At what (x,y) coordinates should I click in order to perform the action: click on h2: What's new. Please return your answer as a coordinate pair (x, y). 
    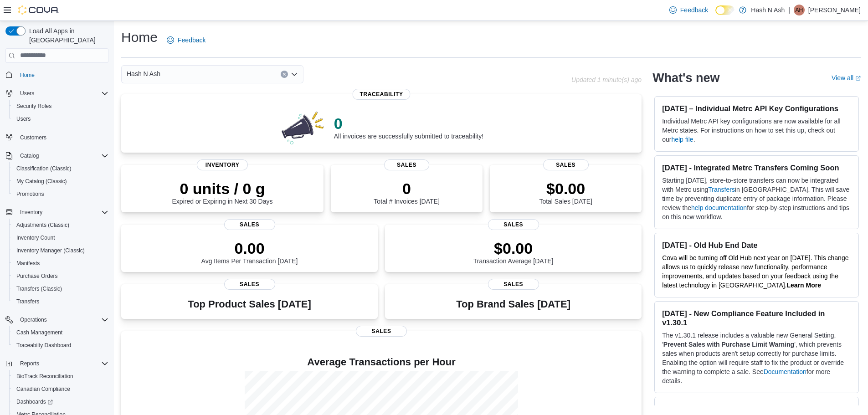
    Looking at the image, I should click on (685, 78).